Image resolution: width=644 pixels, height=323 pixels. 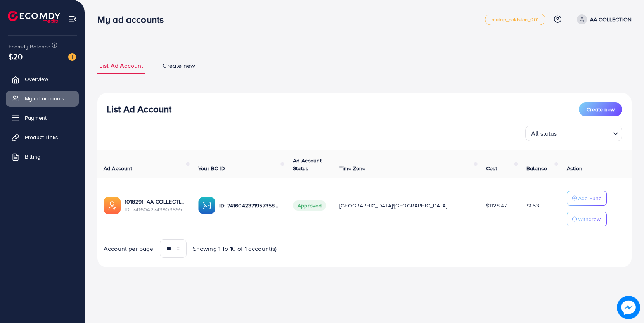 What do you see at coordinates (235, 249) in the screenshot?
I see `span: Showing 1 To 10 of 1 account(s)` at bounding box center [235, 249].